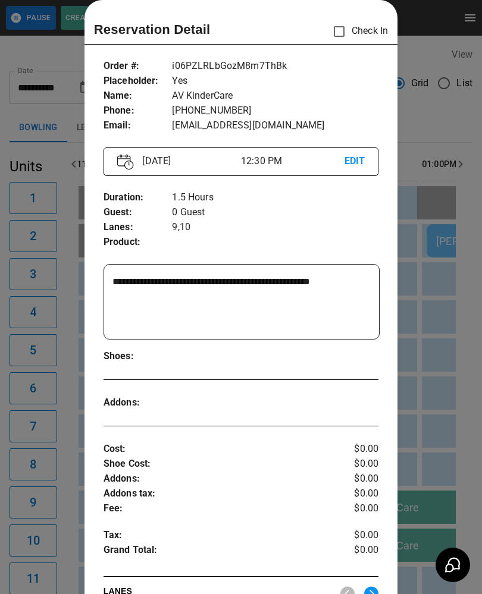  Describe the element at coordinates (275, 212) in the screenshot. I see `p: 0 Guest` at that location.